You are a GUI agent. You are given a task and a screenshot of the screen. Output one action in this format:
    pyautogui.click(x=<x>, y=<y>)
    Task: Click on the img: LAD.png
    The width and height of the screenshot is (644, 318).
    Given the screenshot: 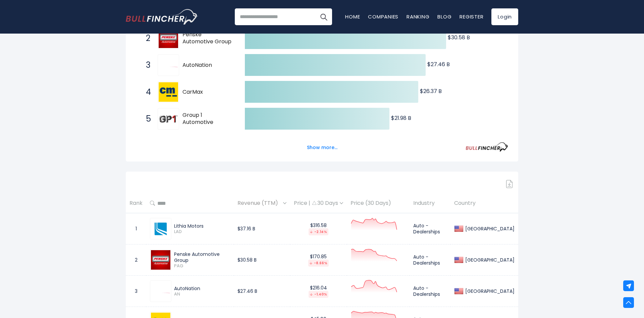 What is the action you would take?
    pyautogui.click(x=161, y=229)
    